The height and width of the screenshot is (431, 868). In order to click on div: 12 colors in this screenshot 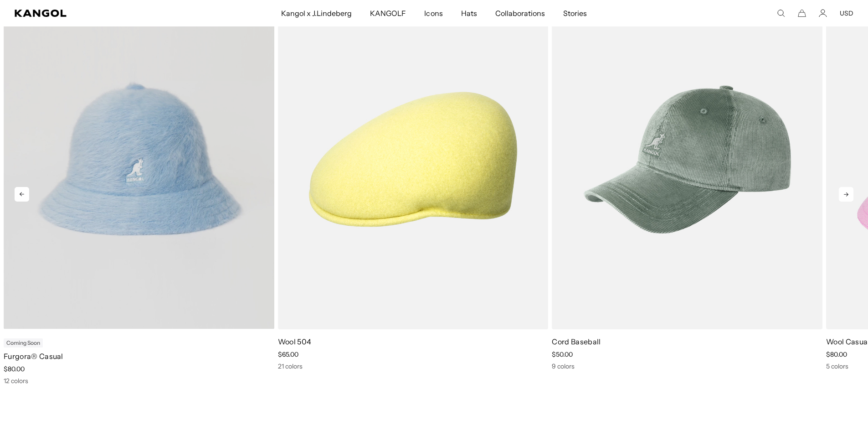, I will do `click(139, 381)`.